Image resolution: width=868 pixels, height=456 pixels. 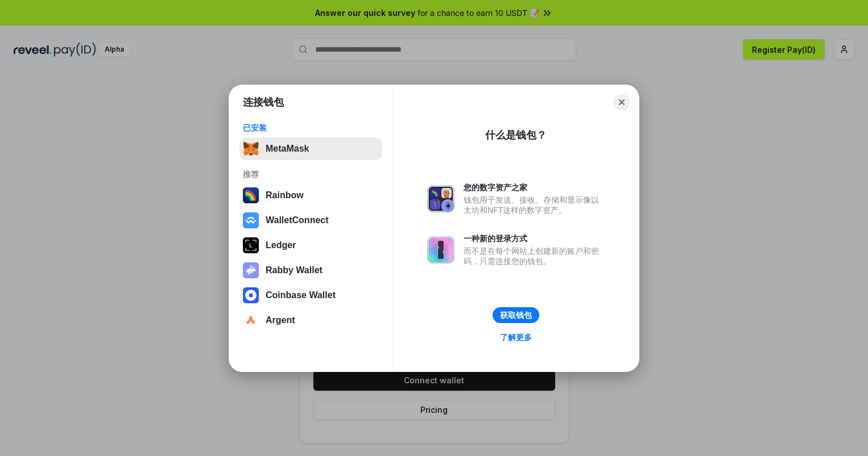 What do you see at coordinates (310, 196) in the screenshot?
I see `button: Rainbow` at bounding box center [310, 196].